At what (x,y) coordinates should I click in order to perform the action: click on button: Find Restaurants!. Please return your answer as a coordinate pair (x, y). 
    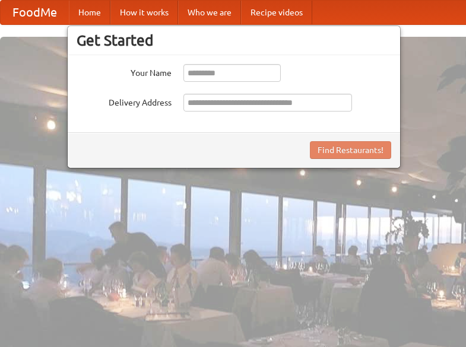
    Looking at the image, I should click on (350, 150).